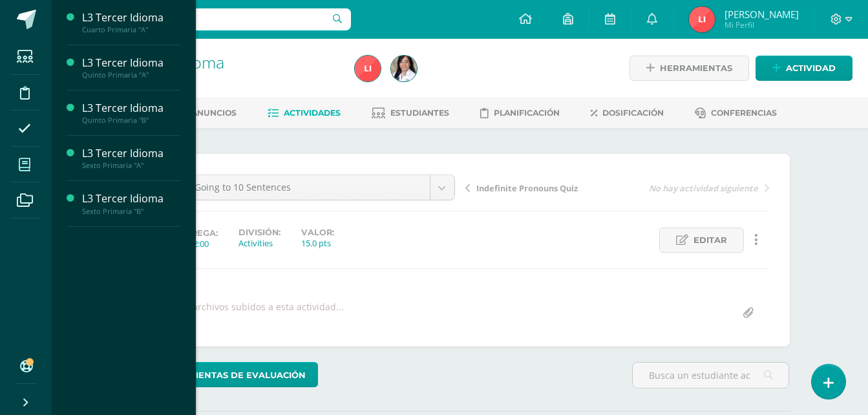 The height and width of the screenshot is (415, 868). Describe the element at coordinates (259, 243) in the screenshot. I see `div: Activities` at that location.